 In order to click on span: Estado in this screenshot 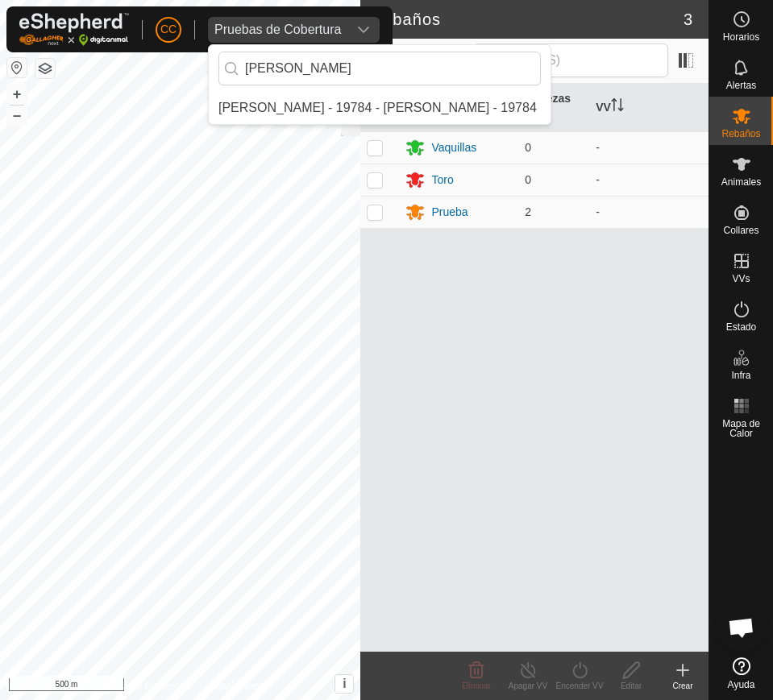, I will do `click(741, 327)`.